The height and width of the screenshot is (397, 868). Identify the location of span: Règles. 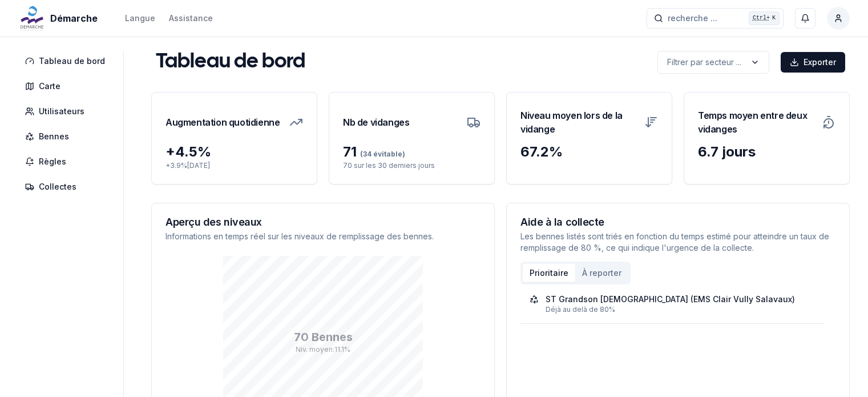
(52, 162).